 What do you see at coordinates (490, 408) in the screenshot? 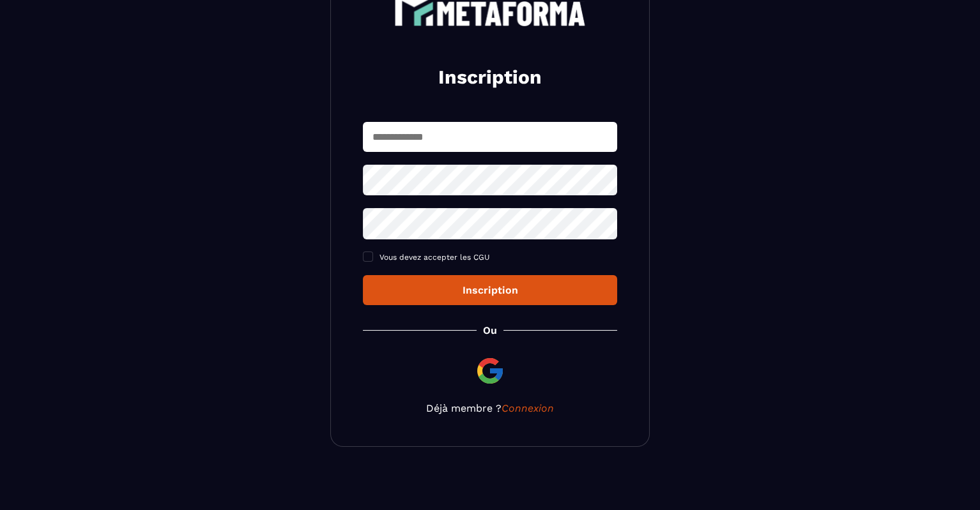
I see `p: Déjà membre ?` at bounding box center [490, 408].